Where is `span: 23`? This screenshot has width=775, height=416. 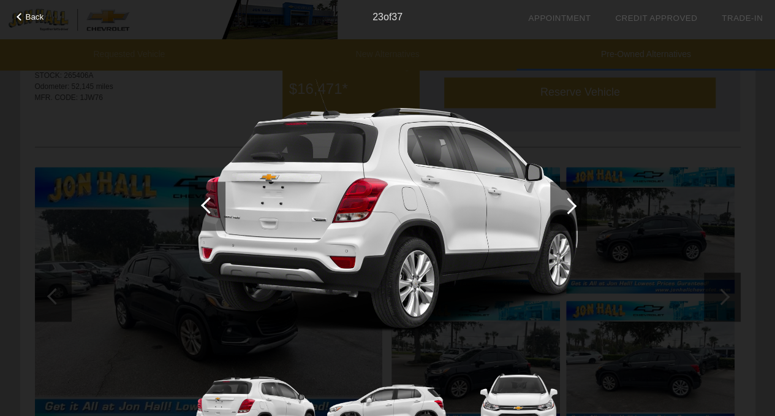 span: 23 is located at coordinates (378, 17).